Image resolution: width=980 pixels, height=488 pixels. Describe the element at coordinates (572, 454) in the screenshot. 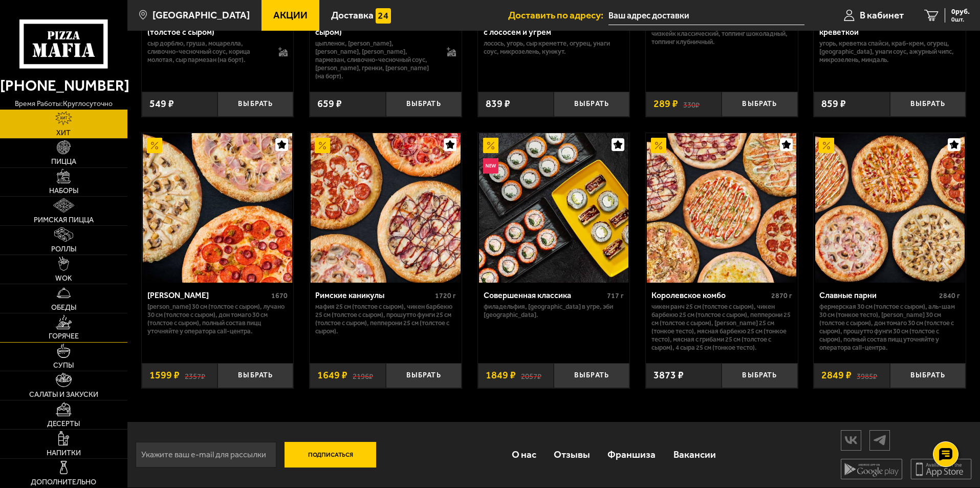

I see `a: Отзывы` at that location.